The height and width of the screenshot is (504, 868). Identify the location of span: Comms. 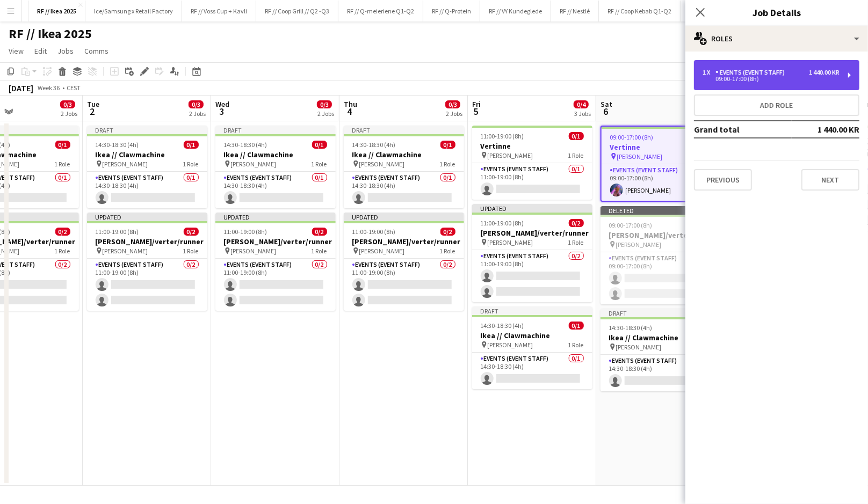
(96, 51).